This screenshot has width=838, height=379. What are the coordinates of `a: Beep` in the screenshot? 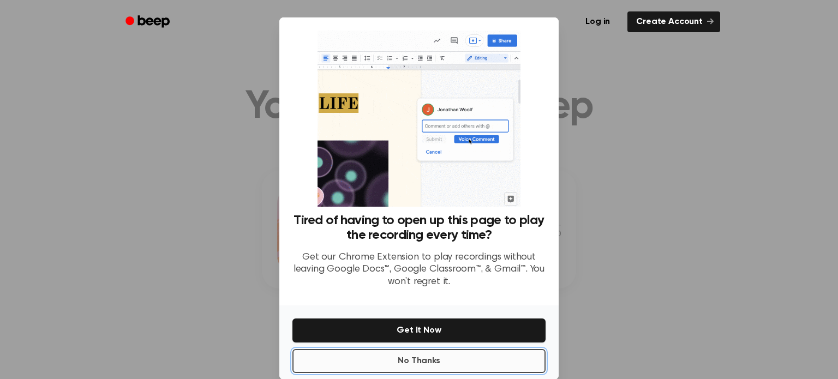 It's located at (148, 22).